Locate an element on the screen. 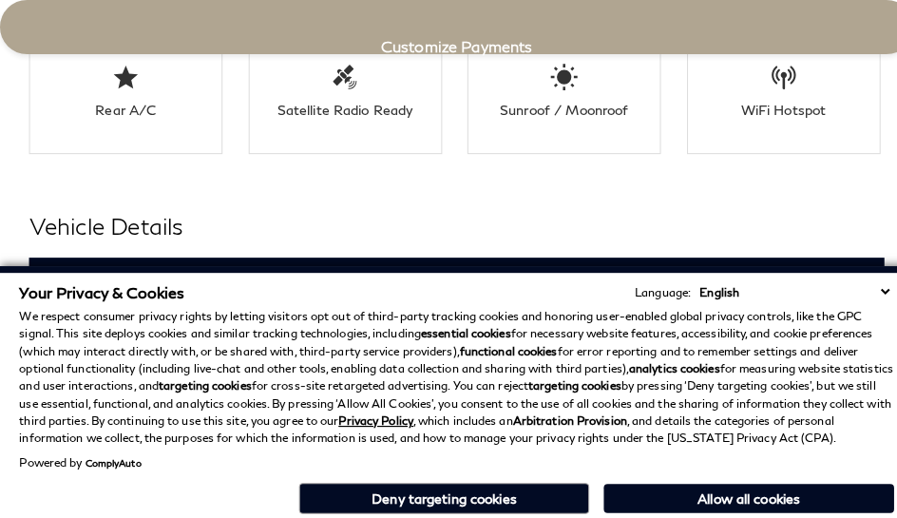  span: Your Privacy & Cookies is located at coordinates (100, 286).